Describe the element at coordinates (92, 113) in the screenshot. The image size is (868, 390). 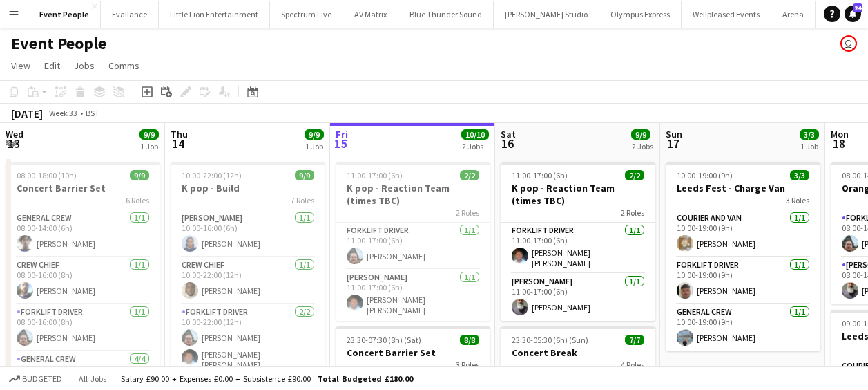
I see `div: BST` at that location.